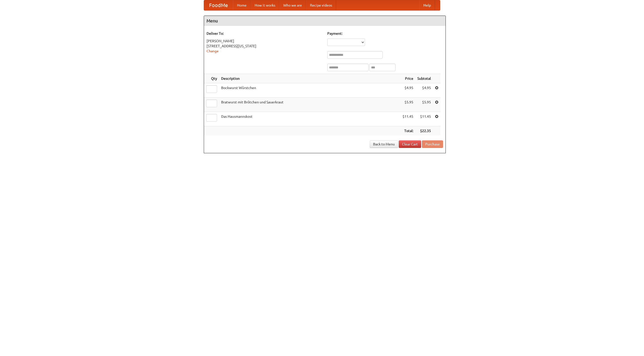 The image size is (644, 356). What do you see at coordinates (427, 5) in the screenshot?
I see `a: Help` at bounding box center [427, 5].